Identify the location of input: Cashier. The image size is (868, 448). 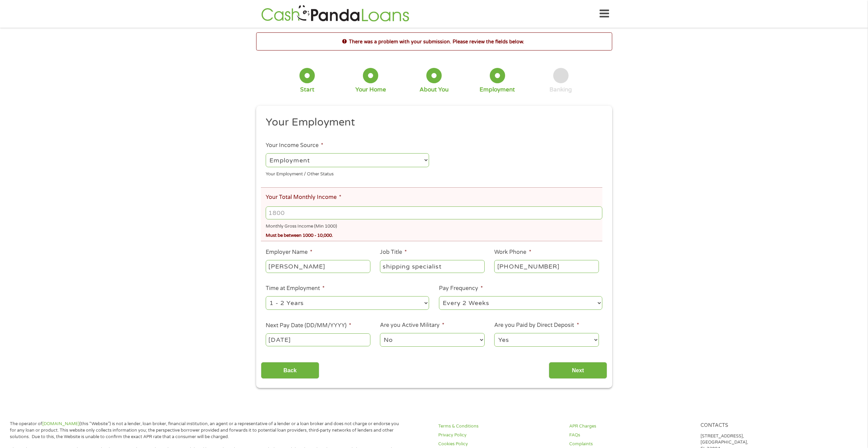
(432, 267).